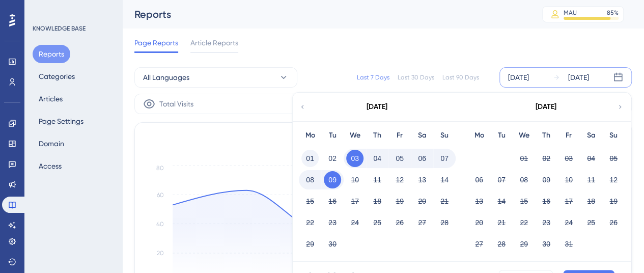 This screenshot has height=273, width=644. What do you see at coordinates (444, 201) in the screenshot?
I see `button: 21` at bounding box center [444, 201].